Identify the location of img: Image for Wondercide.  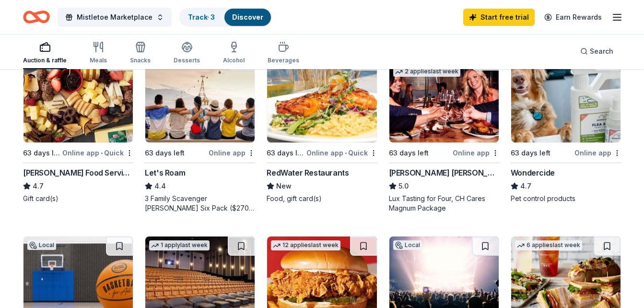
(566, 97).